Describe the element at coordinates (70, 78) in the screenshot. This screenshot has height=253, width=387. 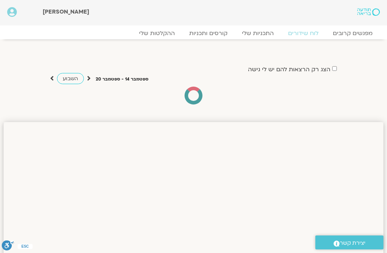
I see `span: השבוע` at that location.